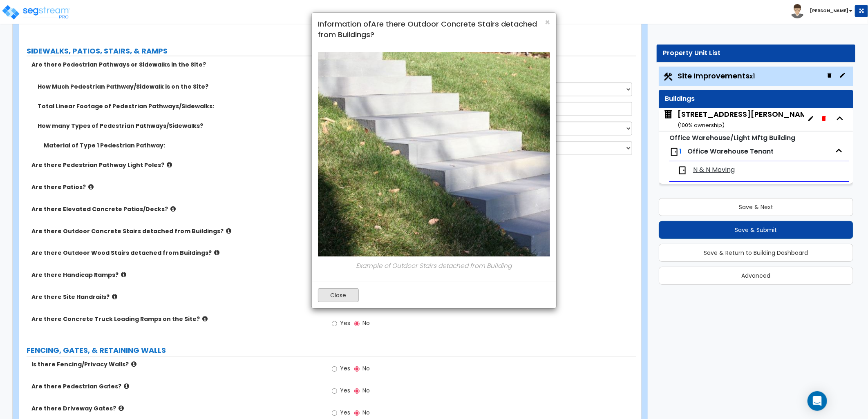 The image size is (868, 419). Describe the element at coordinates (434, 29) in the screenshot. I see `h4: Information of Are there Outdoor Concrete Stairs detached from Buildings?` at that location.